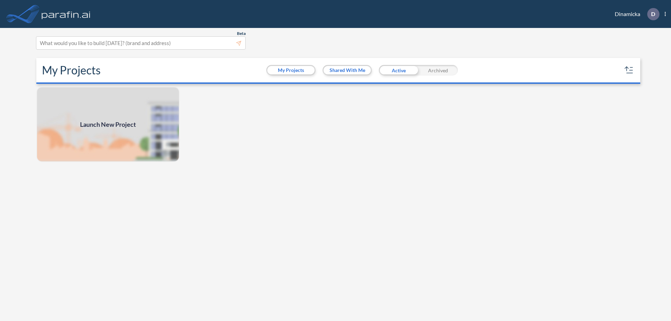 The width and height of the screenshot is (671, 321). Describe the element at coordinates (398, 70) in the screenshot. I see `div: Active` at that location.